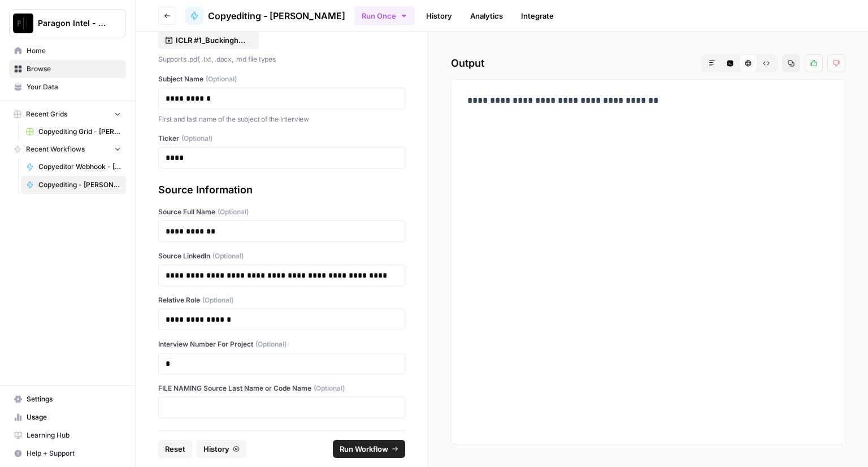 This screenshot has width=868, height=467. Describe the element at coordinates (23, 24) in the screenshot. I see `img: Paragon Intel - Copyediting Logo` at that location.